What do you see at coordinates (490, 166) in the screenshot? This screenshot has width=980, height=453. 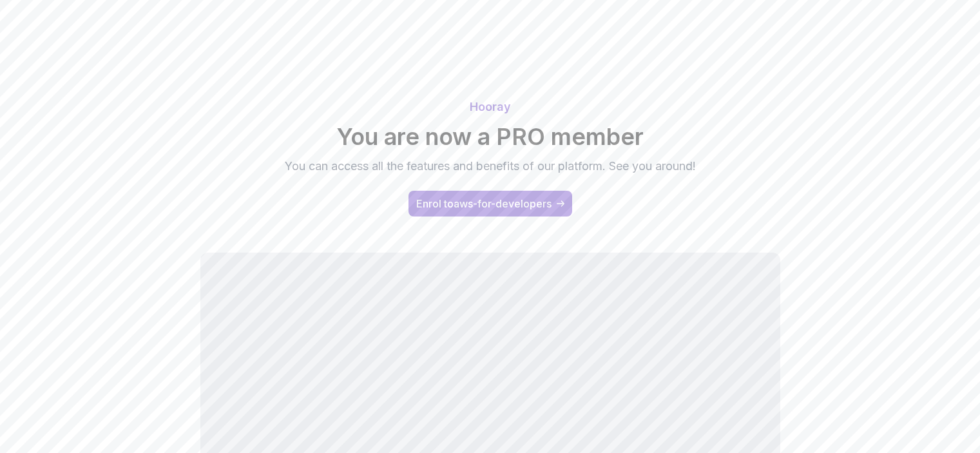 I see `p: You can access all the features and benefits of our platform. See you around!` at bounding box center [490, 166].